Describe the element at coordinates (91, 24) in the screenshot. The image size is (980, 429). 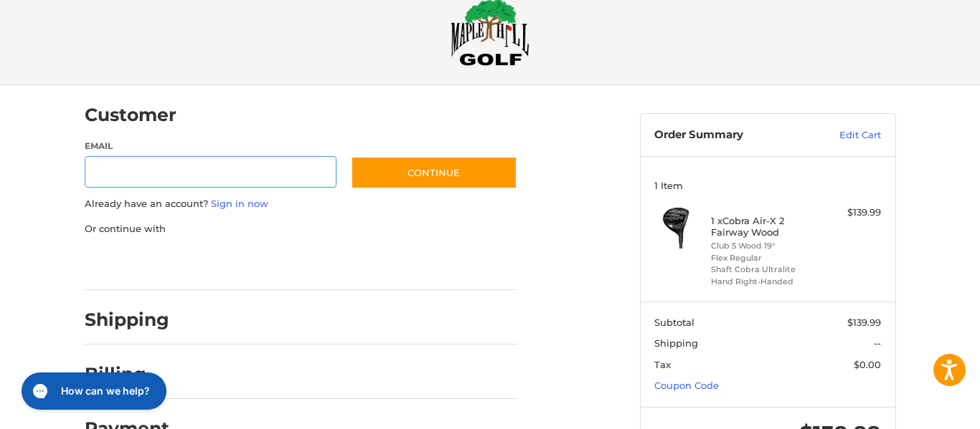
I see `h1: How can we help?` at that location.